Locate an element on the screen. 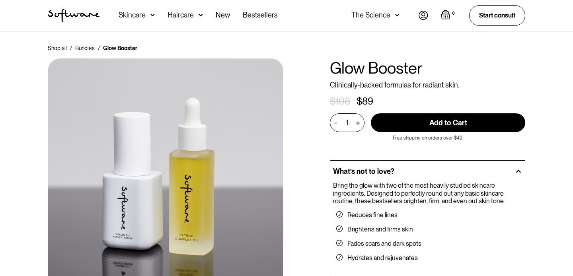 This screenshot has height=276, width=573. div: Skincare is located at coordinates (132, 15).